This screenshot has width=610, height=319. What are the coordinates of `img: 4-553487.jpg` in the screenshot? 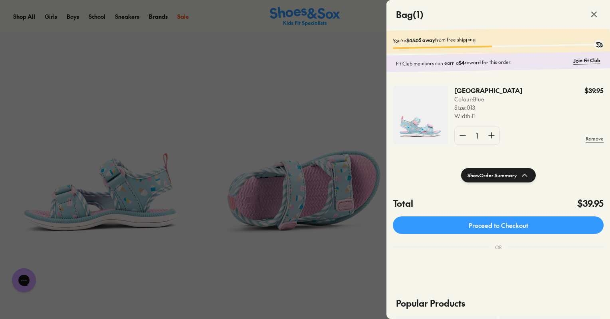 It's located at (421, 115).